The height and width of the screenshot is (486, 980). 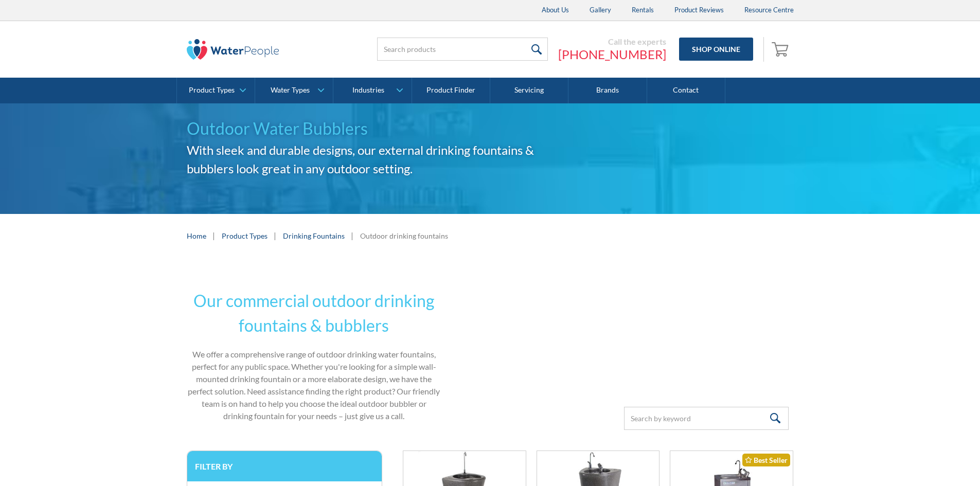 I want to click on a: Servicing, so click(x=530, y=91).